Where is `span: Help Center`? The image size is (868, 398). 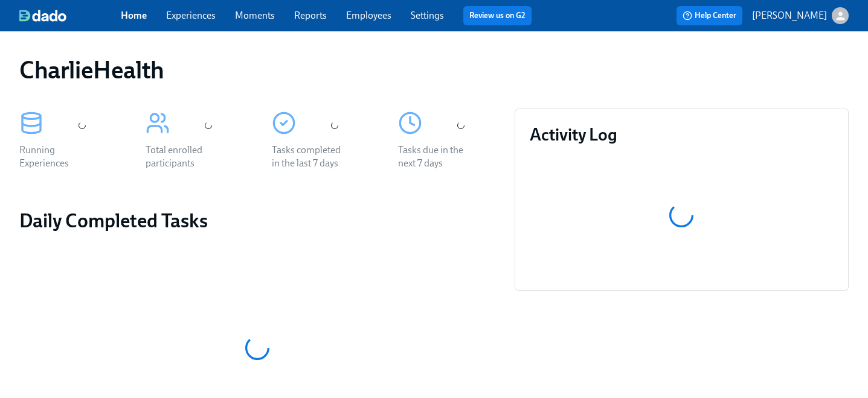
span: Help Center is located at coordinates (709, 16).